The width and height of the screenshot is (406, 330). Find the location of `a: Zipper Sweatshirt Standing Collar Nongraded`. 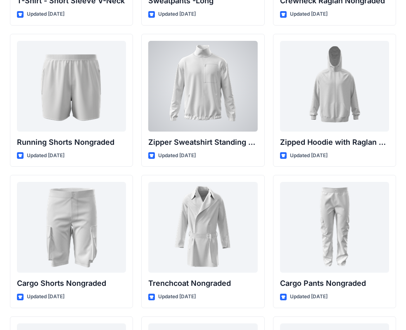

a: Zipper Sweatshirt Standing Collar Nongraded is located at coordinates (203, 86).